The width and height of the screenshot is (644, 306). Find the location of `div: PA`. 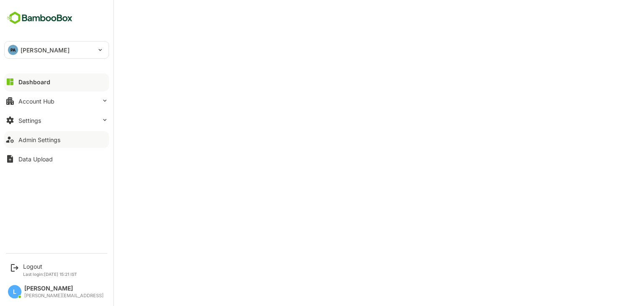

div: PA is located at coordinates (13, 50).